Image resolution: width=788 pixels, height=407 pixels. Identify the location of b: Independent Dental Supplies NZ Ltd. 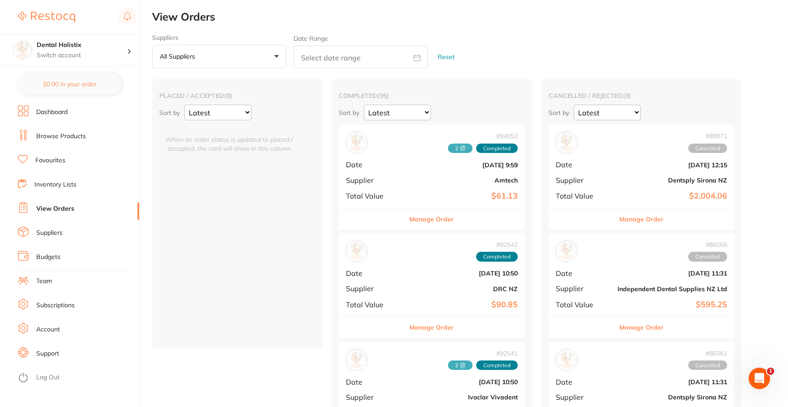
(672, 289).